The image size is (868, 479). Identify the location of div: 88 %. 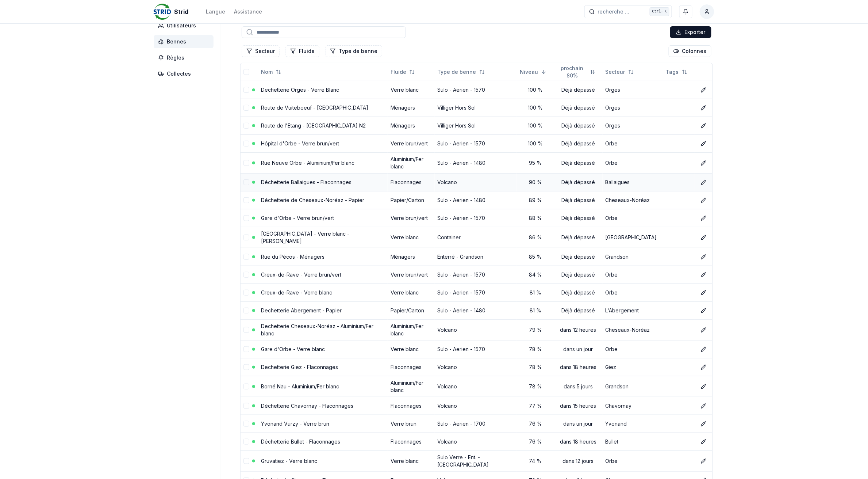
(535, 218).